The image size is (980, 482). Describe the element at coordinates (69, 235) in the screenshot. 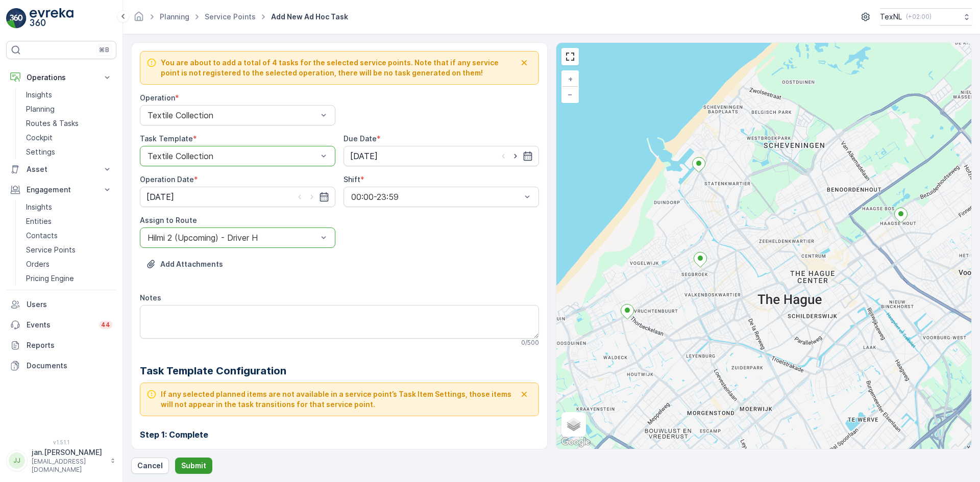

I see `a: Contacts` at that location.